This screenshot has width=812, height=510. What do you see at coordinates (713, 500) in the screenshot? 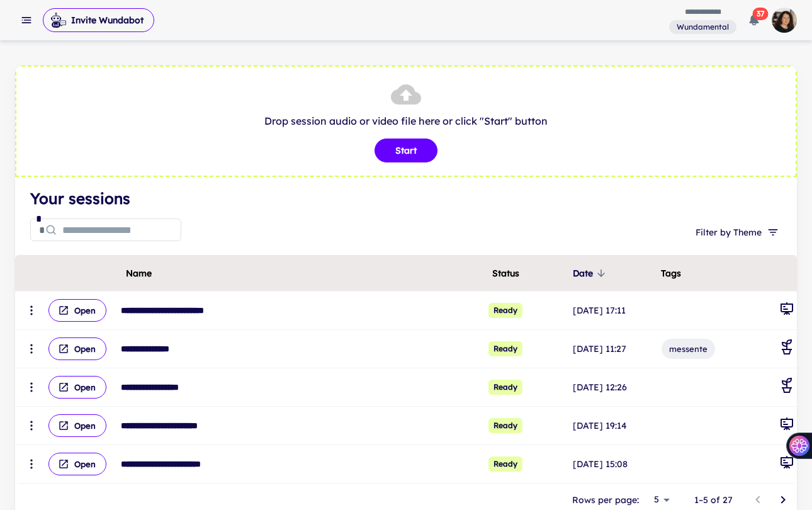
I see `p: 1–5 of 27` at bounding box center [713, 500].